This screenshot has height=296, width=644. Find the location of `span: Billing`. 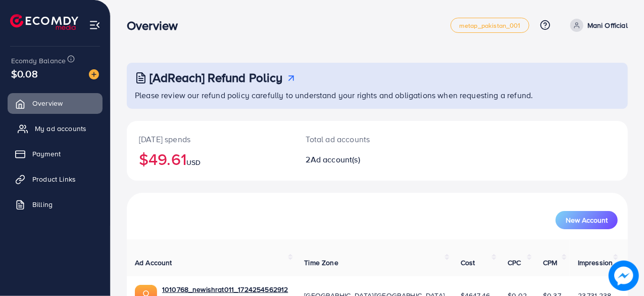

span: Billing is located at coordinates (42, 204).